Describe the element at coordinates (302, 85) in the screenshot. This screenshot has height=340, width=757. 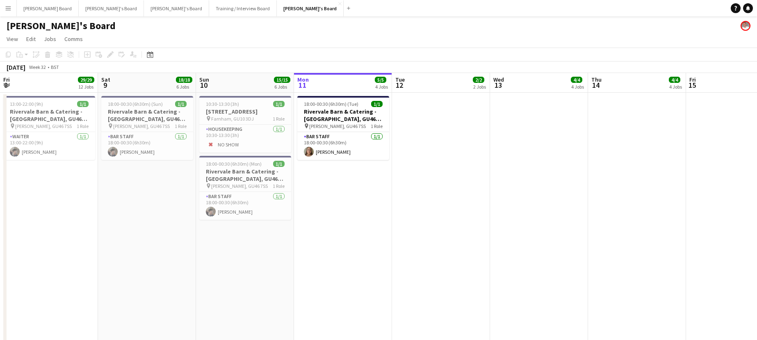
I see `span: 11` at that location.